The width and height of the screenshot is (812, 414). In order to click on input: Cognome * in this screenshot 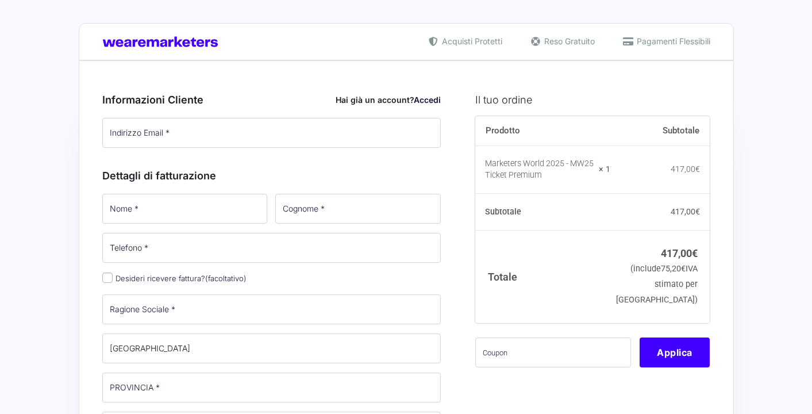, I will do `click(358, 209)`.